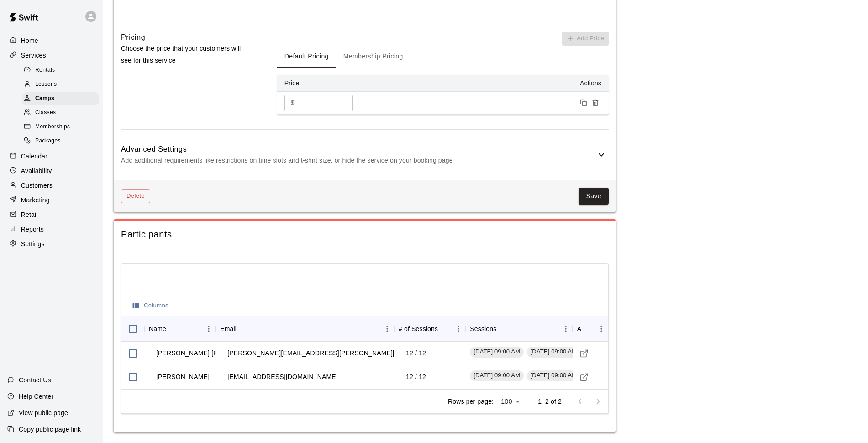 The image size is (868, 443). I want to click on a: Camps, so click(62, 99).